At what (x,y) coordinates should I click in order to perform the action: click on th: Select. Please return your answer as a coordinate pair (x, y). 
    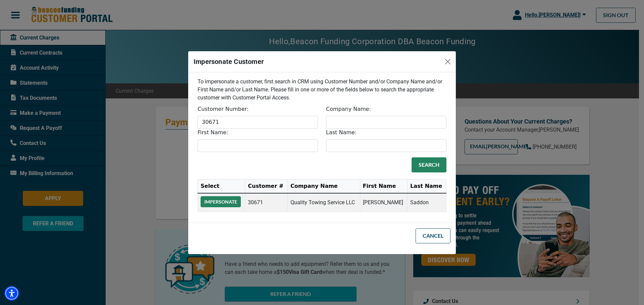
    Looking at the image, I should click on (221, 186).